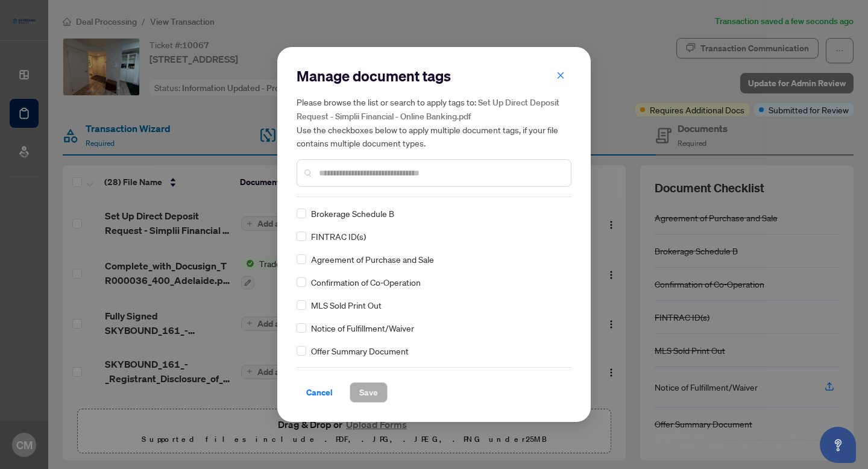 This screenshot has height=469, width=868. Describe the element at coordinates (363, 328) in the screenshot. I see `span: Notice of Fulfillment/Waiver` at that location.